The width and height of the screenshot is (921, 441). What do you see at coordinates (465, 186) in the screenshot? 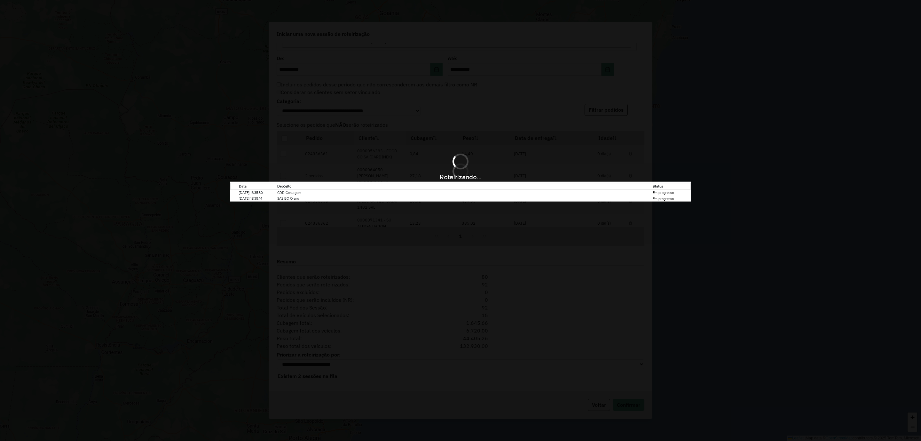
I see `th: Depósito` at bounding box center [465, 186].